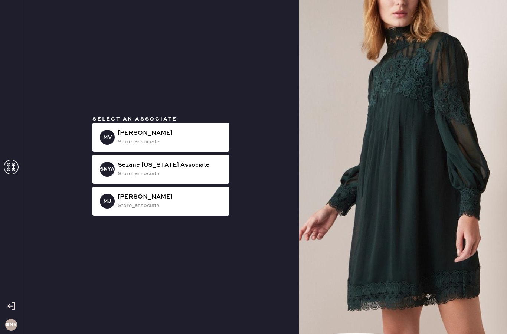  I want to click on h3: MV, so click(107, 137).